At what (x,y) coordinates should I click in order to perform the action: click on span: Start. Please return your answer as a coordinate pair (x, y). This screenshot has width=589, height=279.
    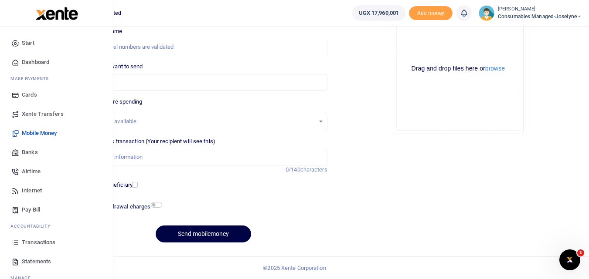
    Looking at the image, I should click on (28, 43).